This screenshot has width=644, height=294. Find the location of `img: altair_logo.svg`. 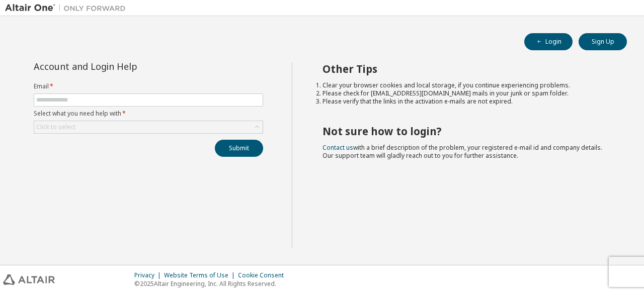

img: altair_logo.svg is located at coordinates (28, 279).